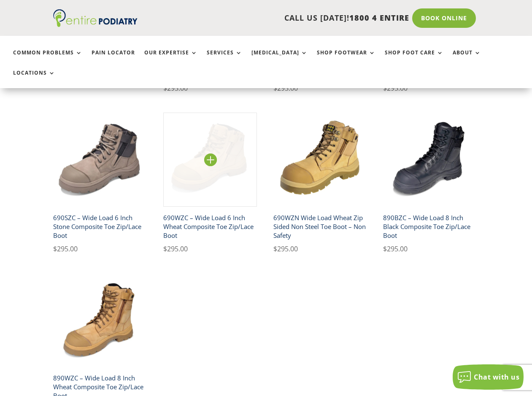 This screenshot has height=396, width=532. I want to click on a: Pain Locator, so click(113, 59).